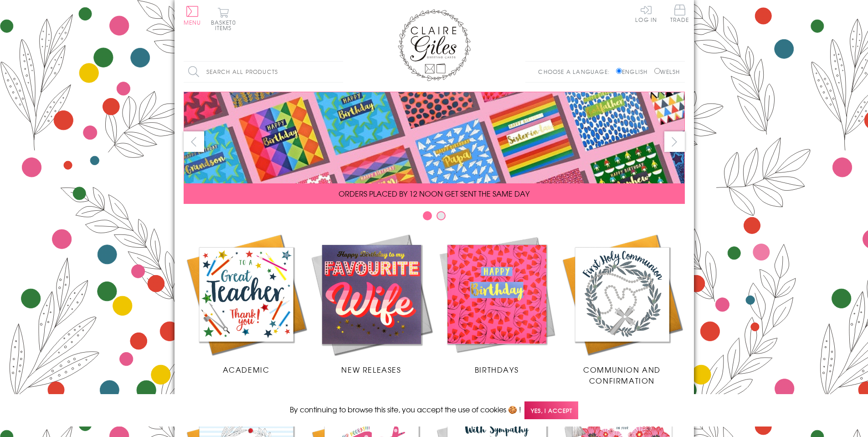 The image size is (868, 437). Describe the element at coordinates (246, 369) in the screenshot. I see `span: Academic` at that location.